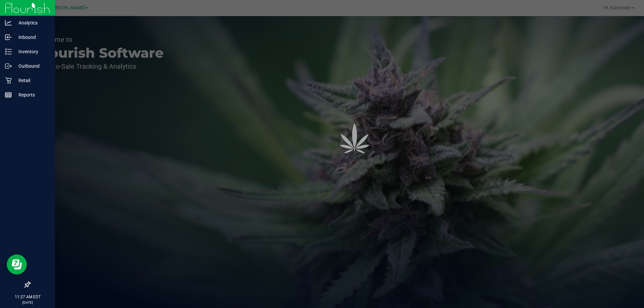  Describe the element at coordinates (32, 80) in the screenshot. I see `p: Retail` at that location.